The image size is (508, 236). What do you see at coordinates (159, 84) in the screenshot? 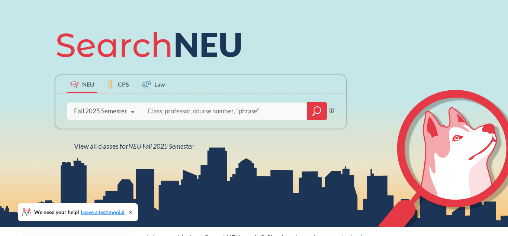
I see `span: Law` at bounding box center [159, 84].